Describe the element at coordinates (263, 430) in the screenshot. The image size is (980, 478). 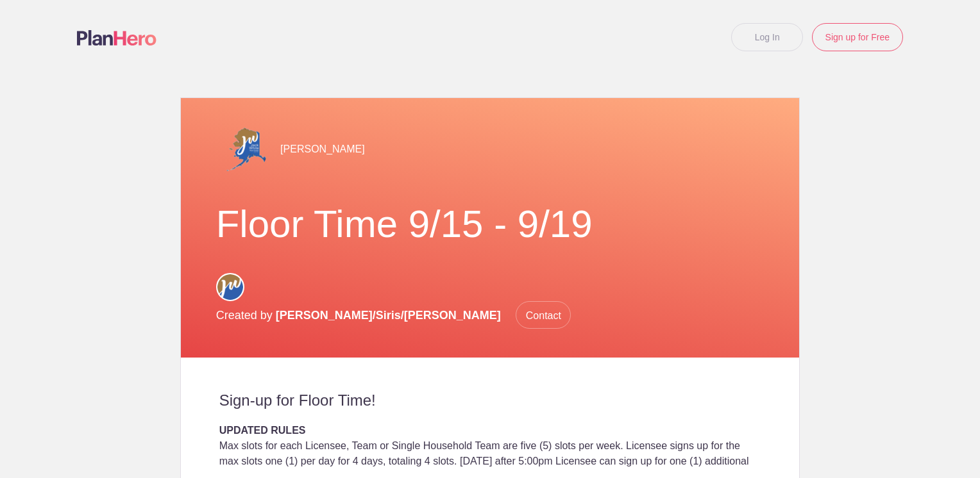
I see `strong: UPDATED RULES` at that location.